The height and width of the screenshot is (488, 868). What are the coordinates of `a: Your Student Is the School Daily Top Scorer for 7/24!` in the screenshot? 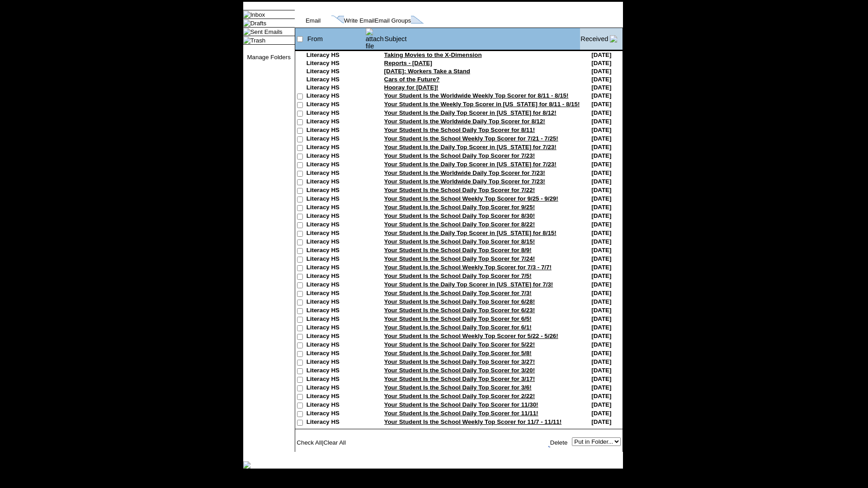 It's located at (460, 258).